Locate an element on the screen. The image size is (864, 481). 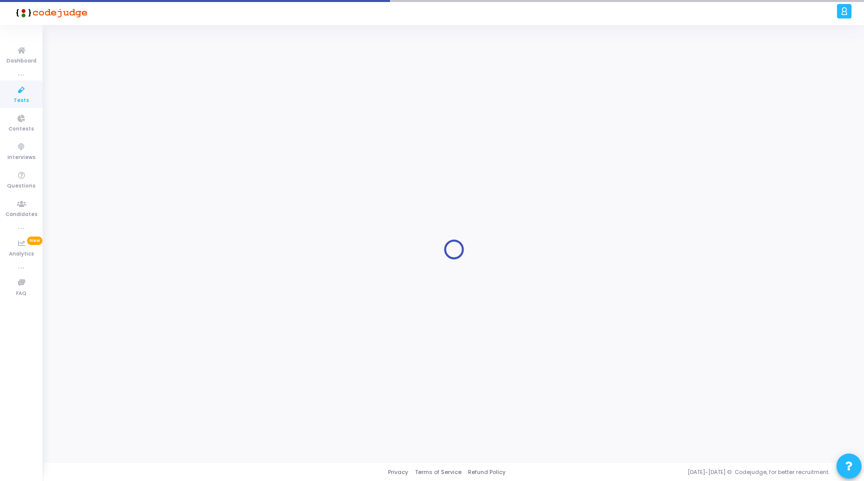
a: Terms of Service is located at coordinates (438, 472).